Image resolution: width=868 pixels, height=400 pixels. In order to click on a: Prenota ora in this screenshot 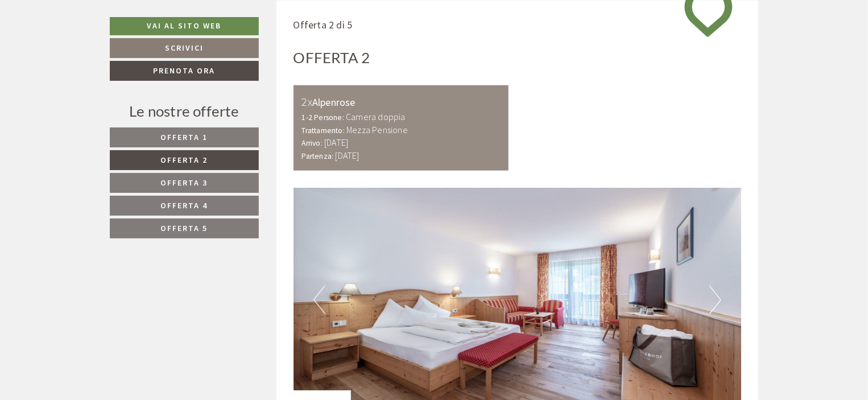, I will do `click(184, 71)`.